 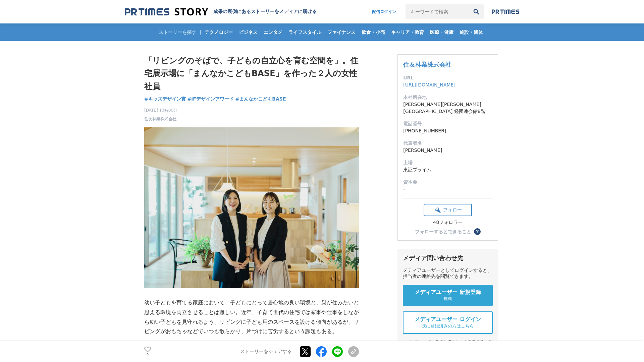 What do you see at coordinates (160, 119) in the screenshot?
I see `span: 住友林業株式会社` at bounding box center [160, 119].